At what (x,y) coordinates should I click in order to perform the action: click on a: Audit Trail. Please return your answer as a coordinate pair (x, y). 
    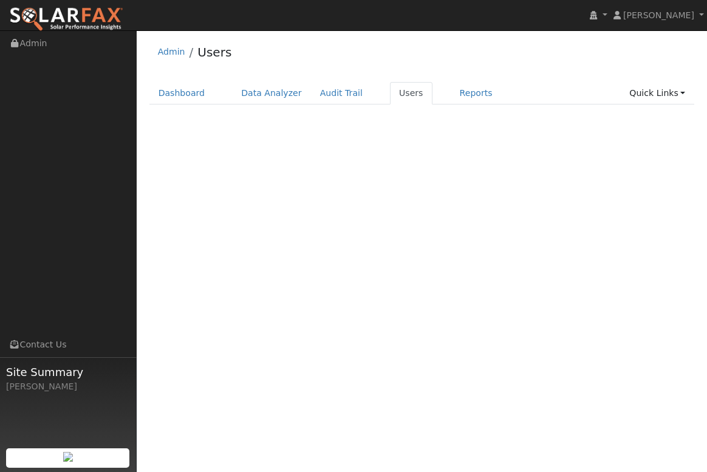
    Looking at the image, I should click on (342, 93).